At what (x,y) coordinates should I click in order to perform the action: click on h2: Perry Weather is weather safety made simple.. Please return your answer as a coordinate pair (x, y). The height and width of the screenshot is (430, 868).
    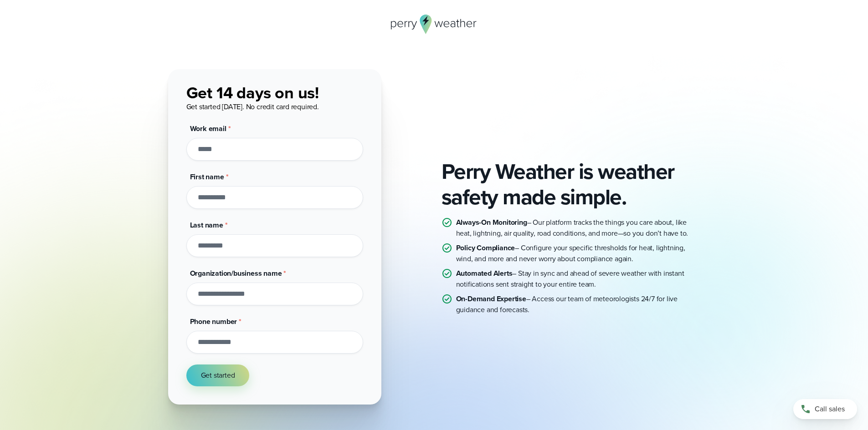
    Looking at the image, I should click on (571, 185).